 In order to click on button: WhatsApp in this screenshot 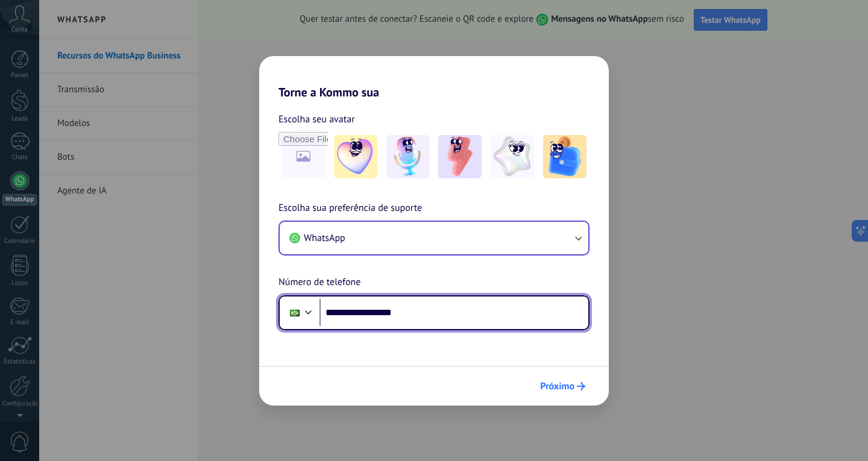, I will do `click(434, 238)`.